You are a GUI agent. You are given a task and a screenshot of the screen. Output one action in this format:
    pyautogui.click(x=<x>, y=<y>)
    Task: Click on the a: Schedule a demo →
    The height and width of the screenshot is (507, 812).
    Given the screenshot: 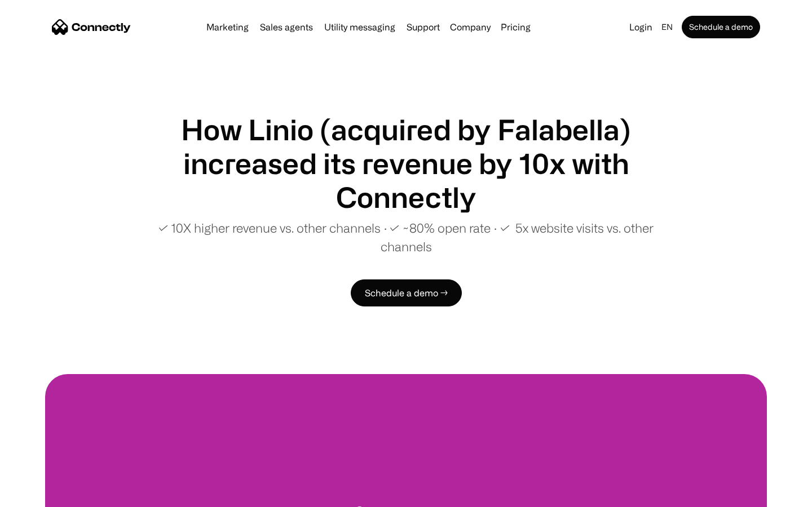 What is the action you would take?
    pyautogui.click(x=406, y=293)
    